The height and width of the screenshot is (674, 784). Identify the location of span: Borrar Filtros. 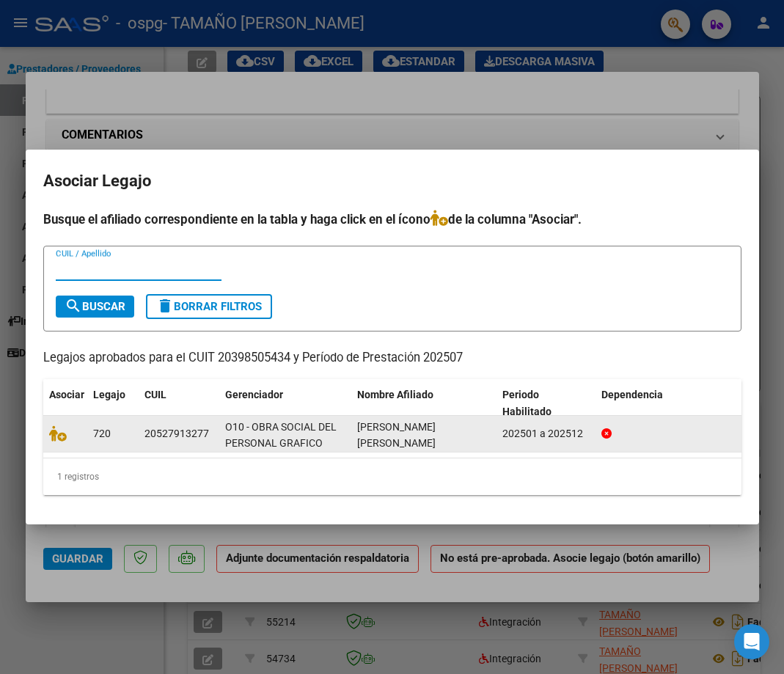
(209, 307).